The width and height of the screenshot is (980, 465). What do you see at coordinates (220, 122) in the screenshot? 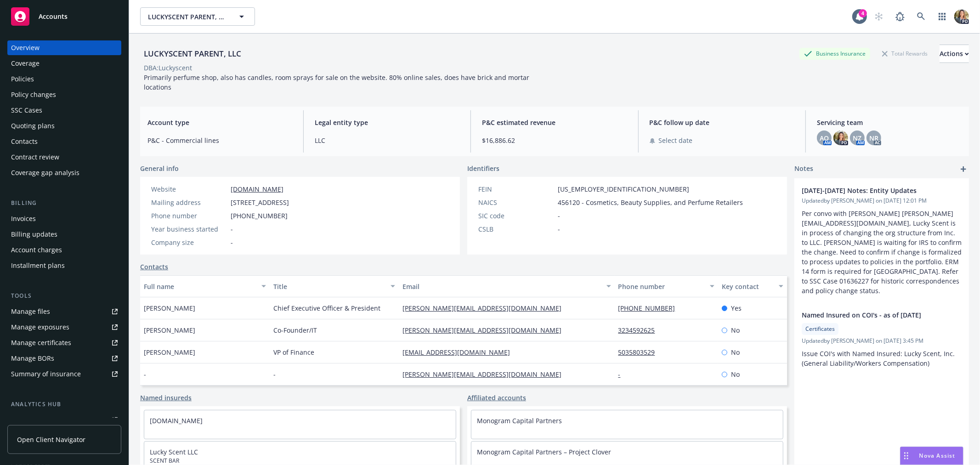
I see `span: Account type` at bounding box center [220, 122].